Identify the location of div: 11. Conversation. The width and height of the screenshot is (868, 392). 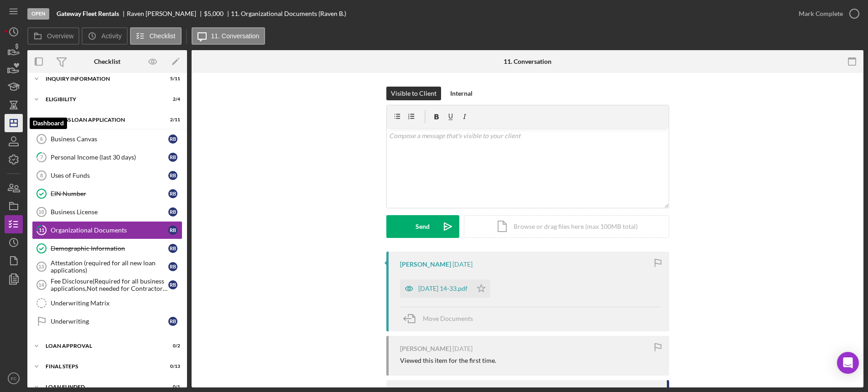
(528, 61).